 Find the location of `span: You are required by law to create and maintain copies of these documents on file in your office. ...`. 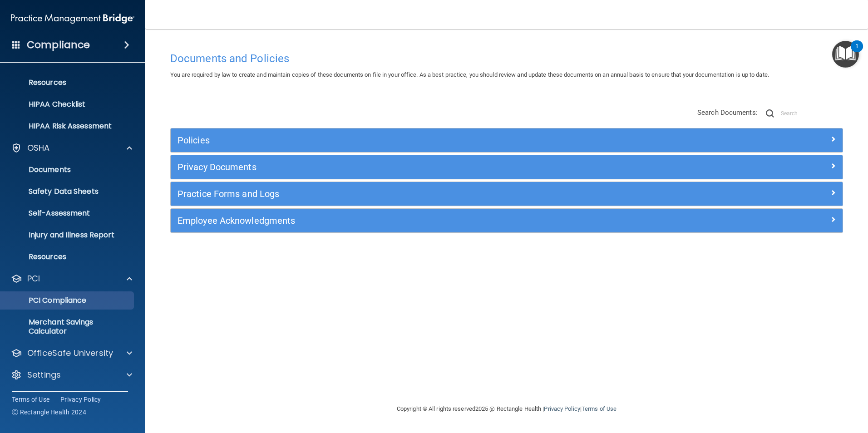

span: You are required by law to create and maintain copies of these documents on file in your office. ... is located at coordinates (470, 75).